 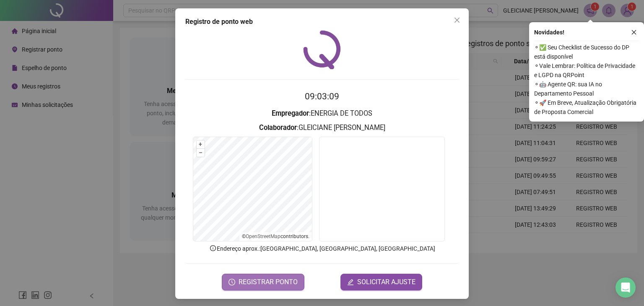 I want to click on span: clock-circle, so click(x=232, y=282).